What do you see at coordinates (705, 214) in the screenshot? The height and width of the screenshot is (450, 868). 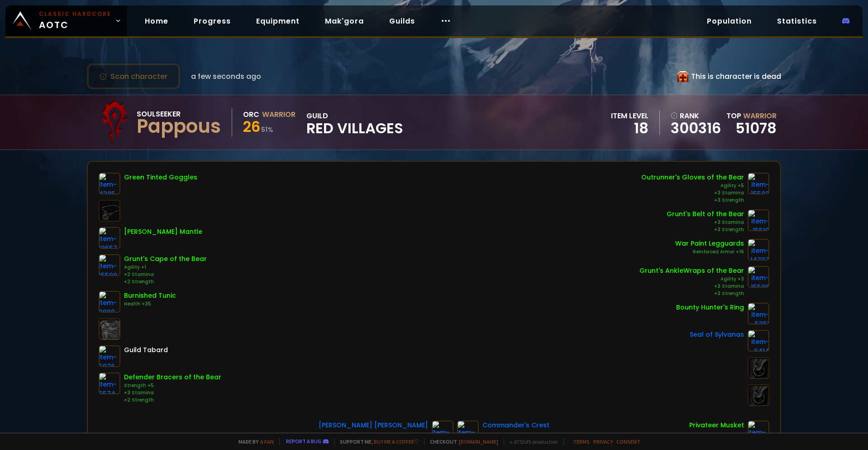 I see `div: Grunt's Belt of the Bear` at bounding box center [705, 214].